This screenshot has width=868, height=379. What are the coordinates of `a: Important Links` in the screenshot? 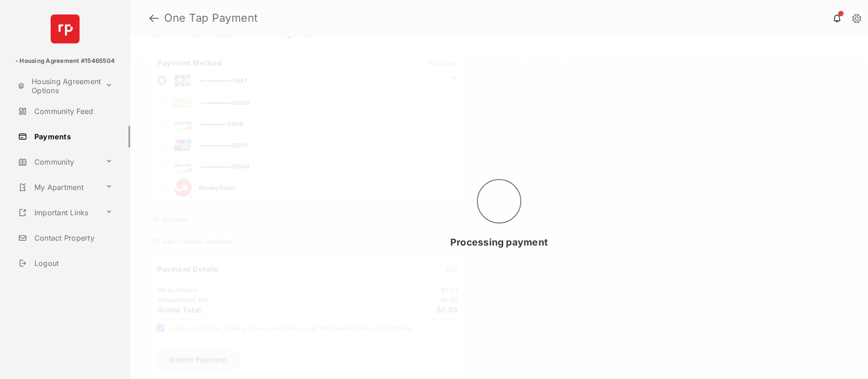 It's located at (58, 213).